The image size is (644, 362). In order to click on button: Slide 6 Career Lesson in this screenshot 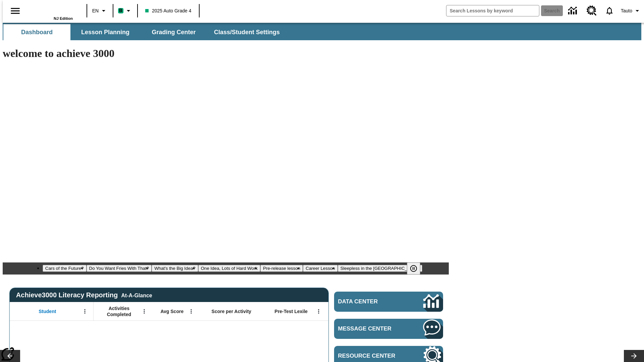, I will do `click(320, 268)`.